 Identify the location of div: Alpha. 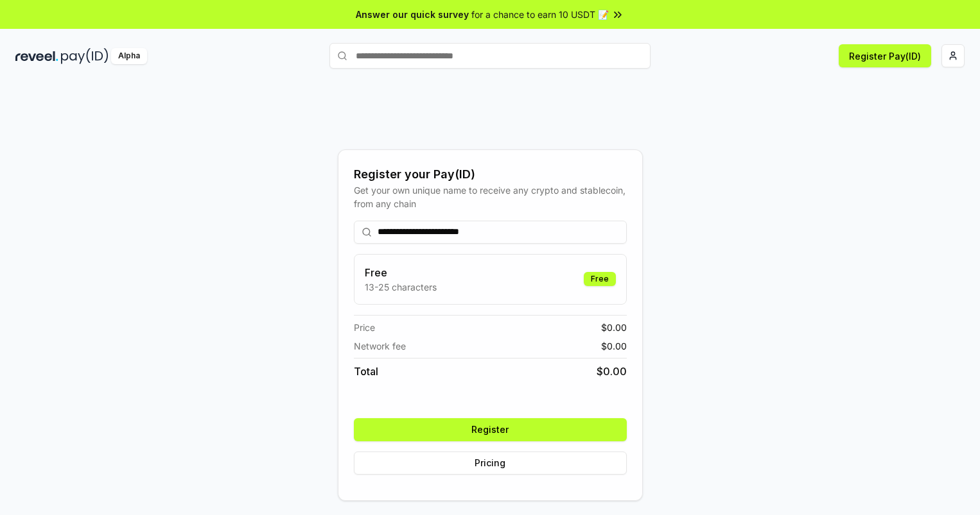
(129, 56).